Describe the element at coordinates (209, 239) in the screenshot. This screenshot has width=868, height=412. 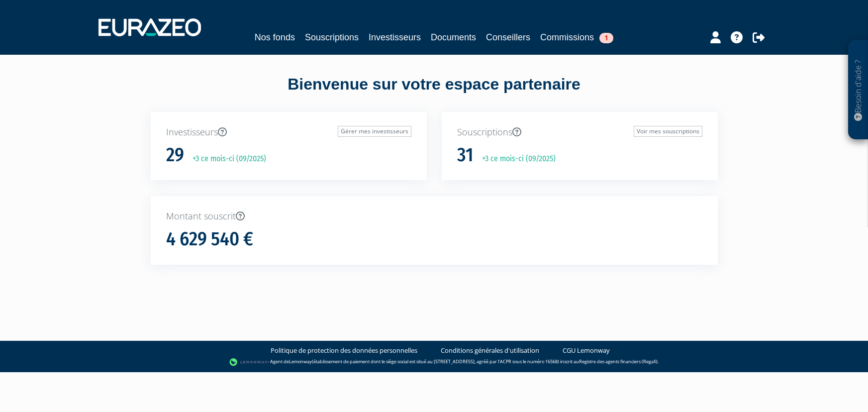
I see `h1: 4 629 540 €` at that location.